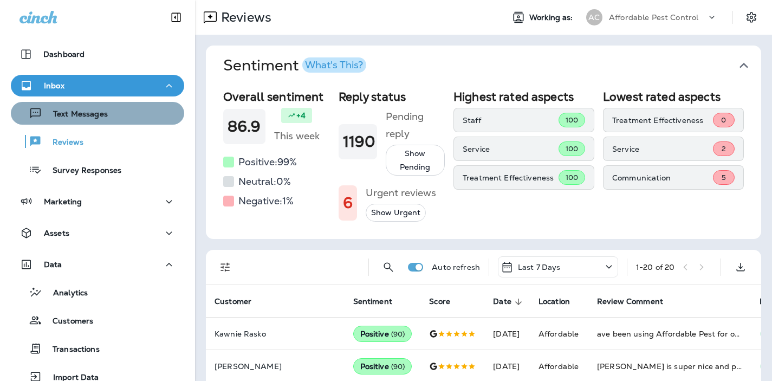 The width and height of the screenshot is (772, 381). Describe the element at coordinates (97, 292) in the screenshot. I see `button: Analytics` at that location.